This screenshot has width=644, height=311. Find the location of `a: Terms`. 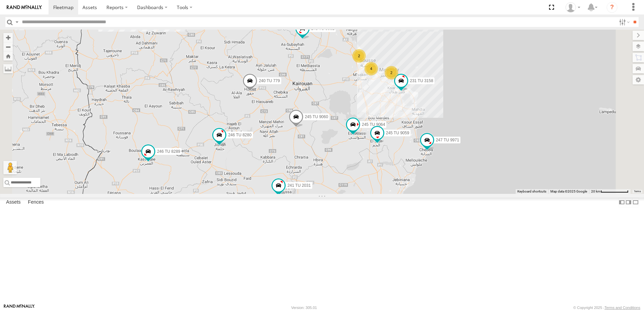

a: Terms is located at coordinates (637, 192).